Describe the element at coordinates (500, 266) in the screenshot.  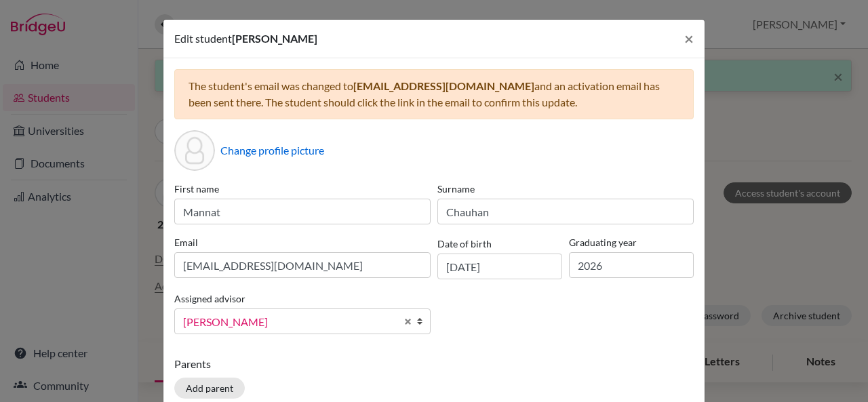
I see `input: dd/mm/yyyy` at that location.